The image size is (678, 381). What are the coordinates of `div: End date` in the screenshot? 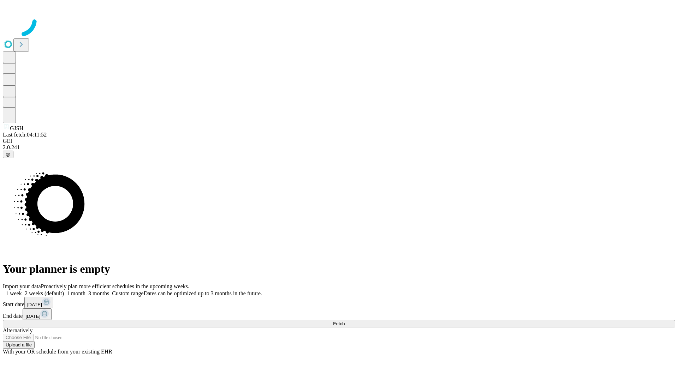 It's located at (339, 314).